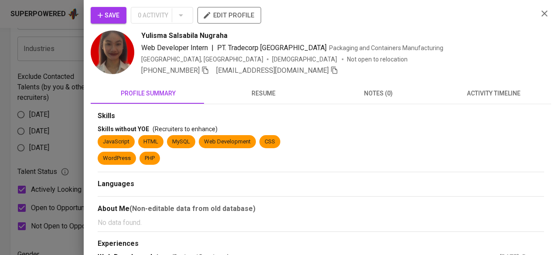  I want to click on p: Not open to relocation, so click(377, 59).